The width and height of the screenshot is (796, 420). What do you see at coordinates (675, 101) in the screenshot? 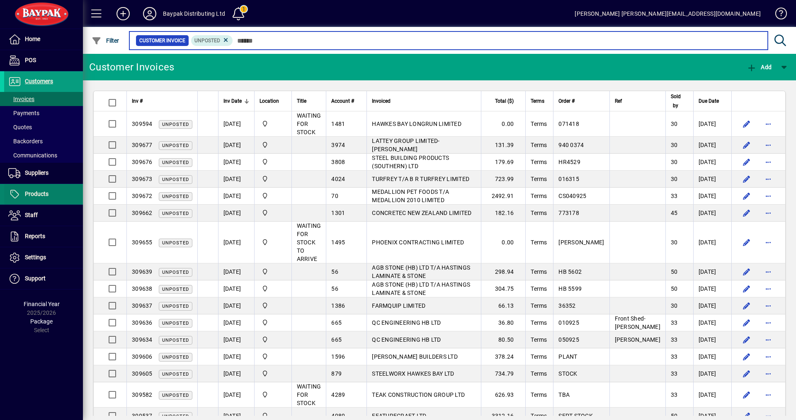
I see `span: Sold by` at bounding box center [675, 101].